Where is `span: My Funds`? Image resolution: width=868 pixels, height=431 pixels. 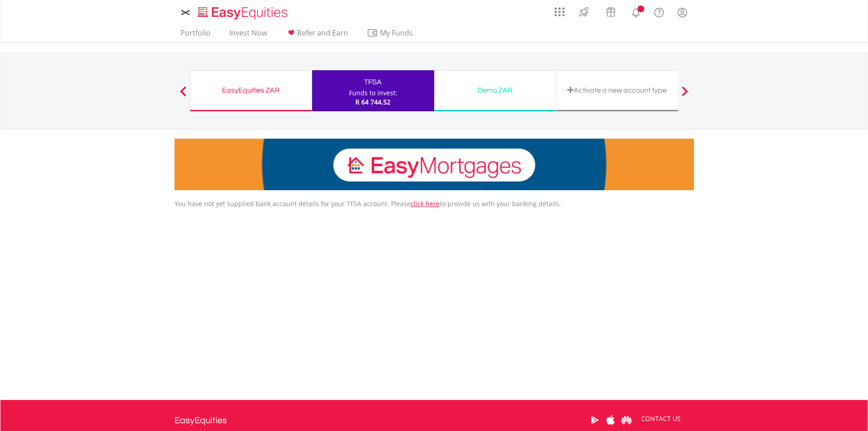
span: My Funds is located at coordinates (397, 33).